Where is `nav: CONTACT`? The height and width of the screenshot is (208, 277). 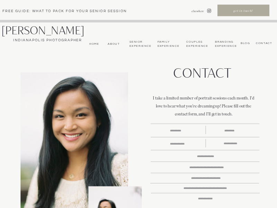
nav: CONTACT is located at coordinates (264, 43).